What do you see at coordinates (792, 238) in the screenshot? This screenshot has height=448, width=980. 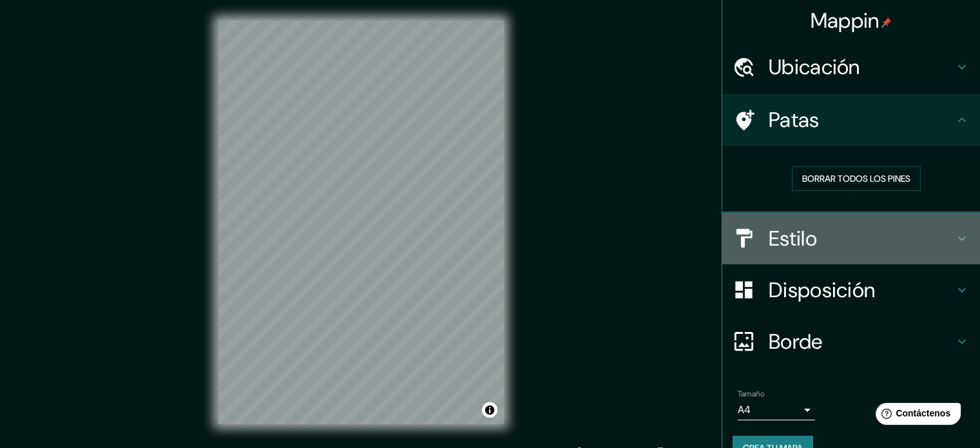 I see `font: Estilo` at bounding box center [792, 238].